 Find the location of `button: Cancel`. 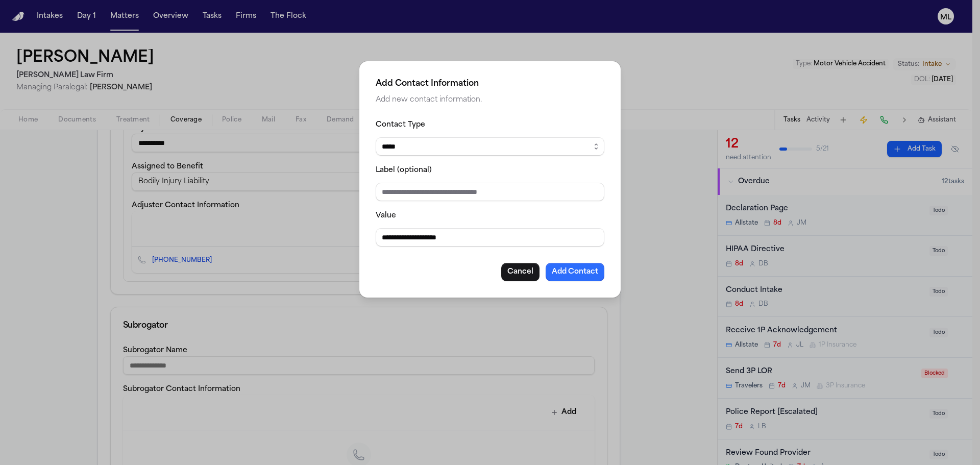

button: Cancel is located at coordinates (520, 272).